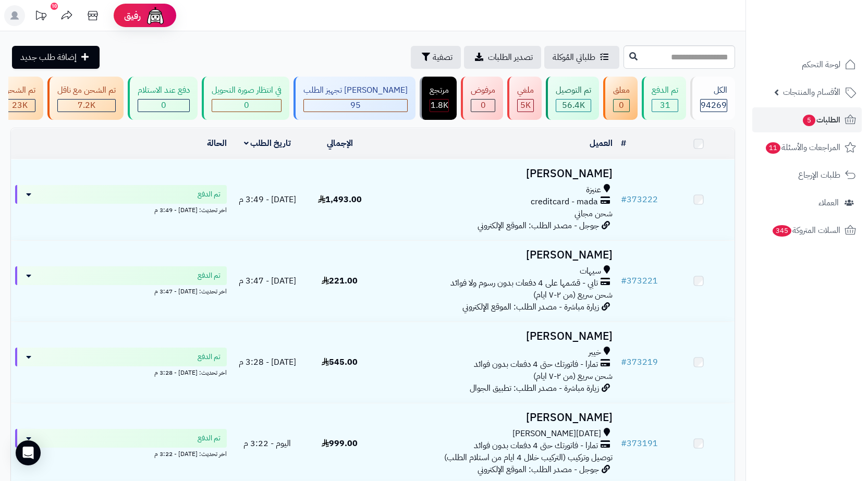  What do you see at coordinates (340, 200) in the screenshot?
I see `span: 1,493.00` at bounding box center [340, 200].